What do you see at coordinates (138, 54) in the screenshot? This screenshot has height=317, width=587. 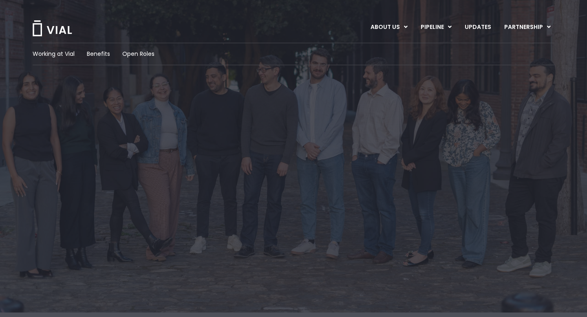 I see `span: Open Roles` at bounding box center [138, 54].